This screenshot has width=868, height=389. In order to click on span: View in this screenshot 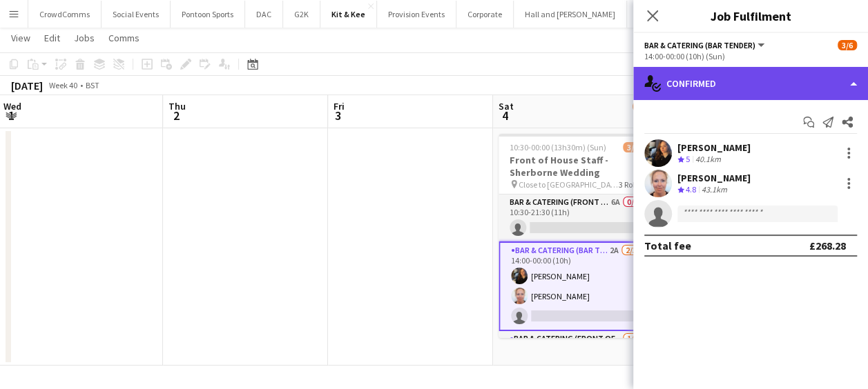, I will do `click(21, 38)`.